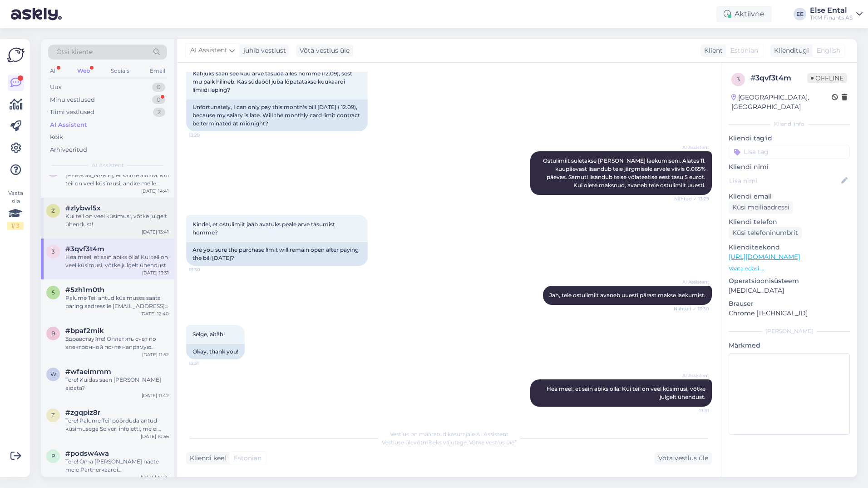 This screenshot has height=488, width=868. What do you see at coordinates (53, 455) in the screenshot?
I see `span: p` at bounding box center [53, 455].